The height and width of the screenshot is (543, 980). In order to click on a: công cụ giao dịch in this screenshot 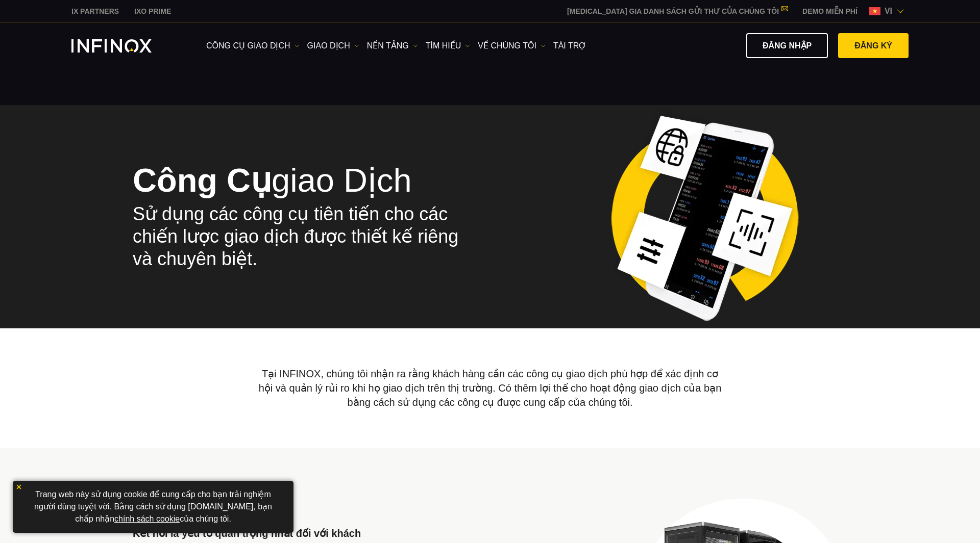, I will do `click(253, 46)`.